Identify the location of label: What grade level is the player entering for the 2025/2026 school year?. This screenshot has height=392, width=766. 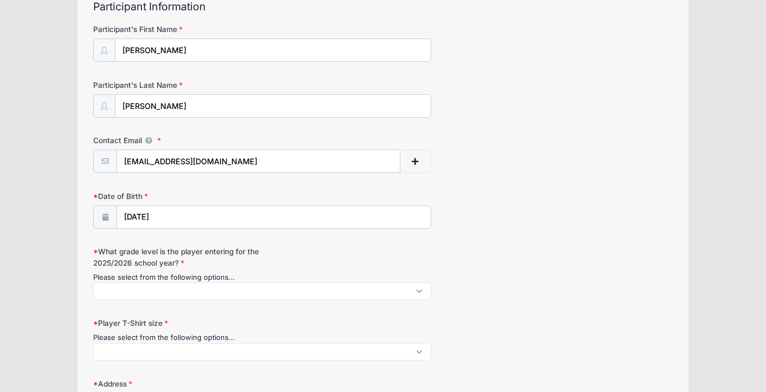
(190, 257).